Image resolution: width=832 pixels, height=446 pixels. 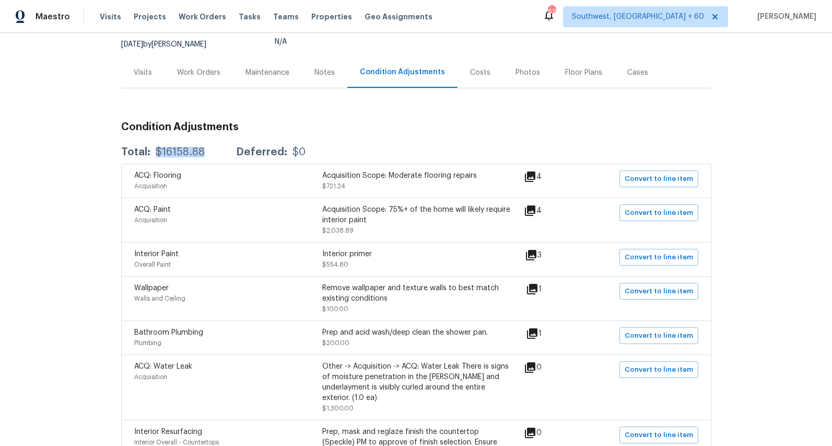 What do you see at coordinates (136, 152) in the screenshot?
I see `div: Total:` at bounding box center [136, 152].